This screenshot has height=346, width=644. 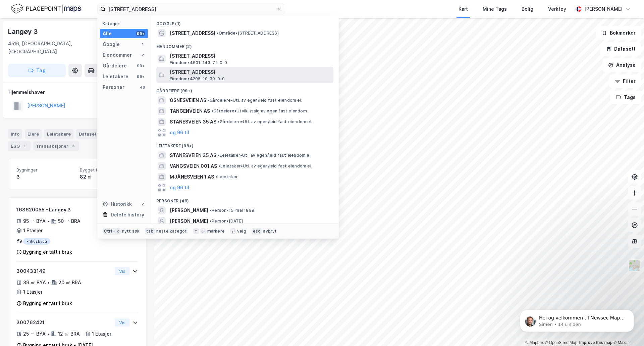 I want to click on div: 3, so click(x=46, y=177).